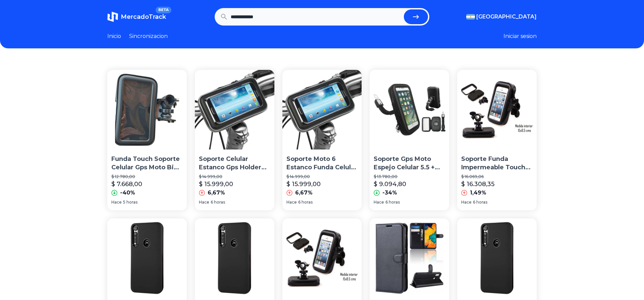 This screenshot has width=644, height=300. What do you see at coordinates (130, 202) in the screenshot?
I see `span: 5 horas` at bounding box center [130, 202].